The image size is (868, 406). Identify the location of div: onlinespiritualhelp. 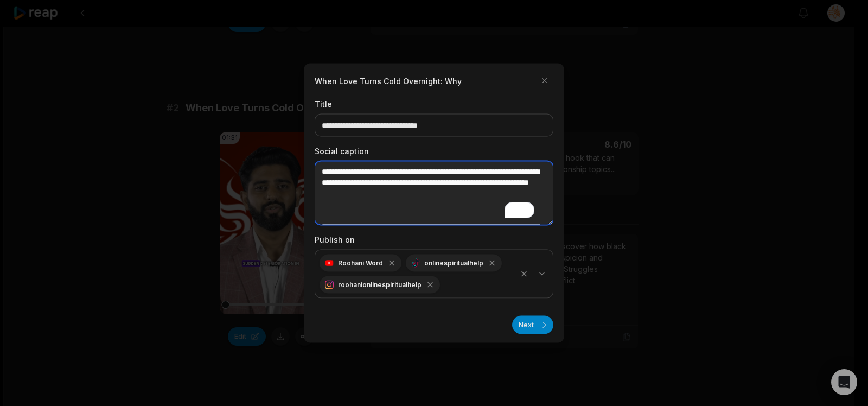
(454, 263).